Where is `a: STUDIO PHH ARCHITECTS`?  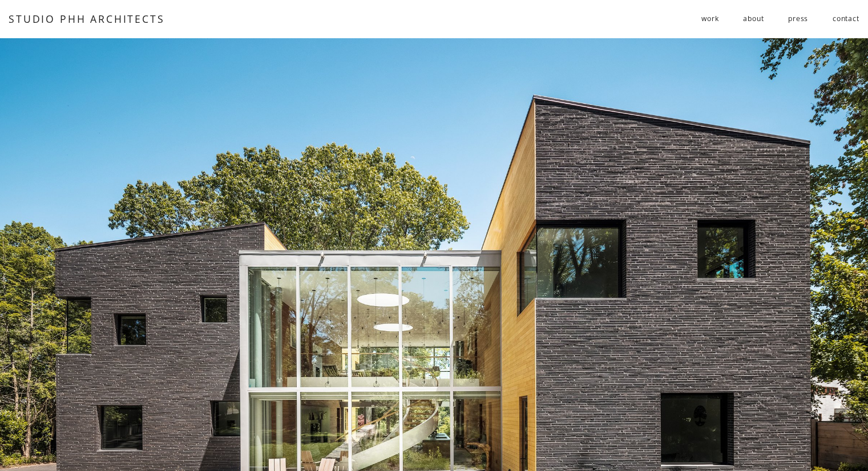 a: STUDIO PHH ARCHITECTS is located at coordinates (86, 19).